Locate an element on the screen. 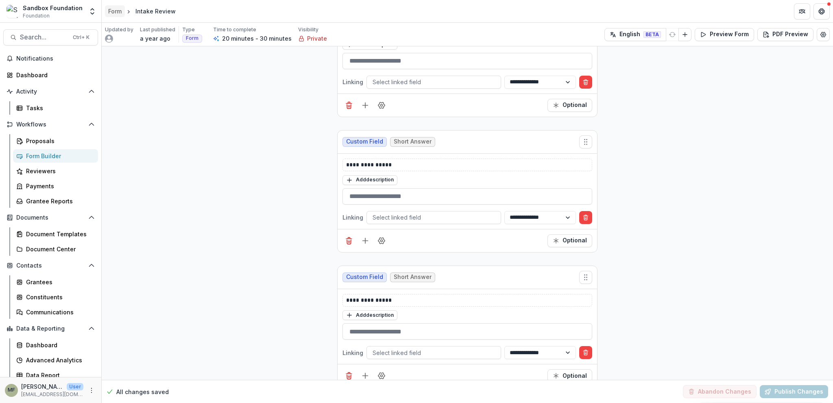 The height and width of the screenshot is (403, 833). button: Open Activity is located at coordinates (50, 92).